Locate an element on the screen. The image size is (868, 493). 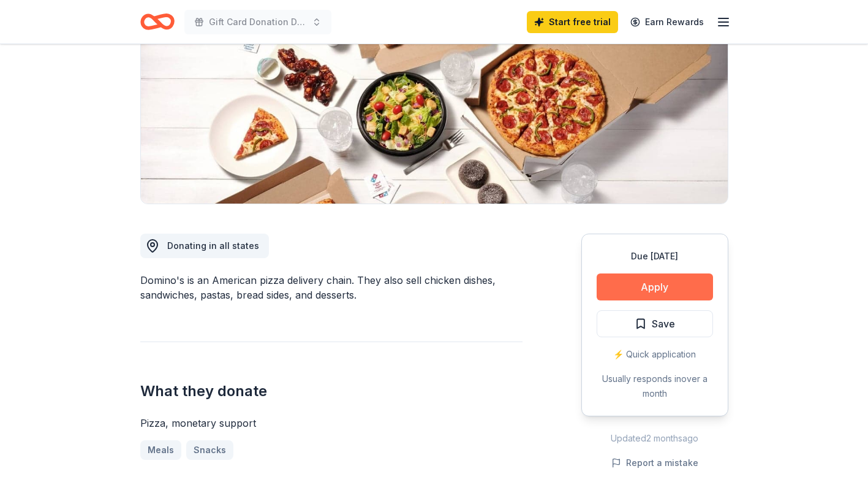
div: ⚡️ Quick application is located at coordinates (655, 354).